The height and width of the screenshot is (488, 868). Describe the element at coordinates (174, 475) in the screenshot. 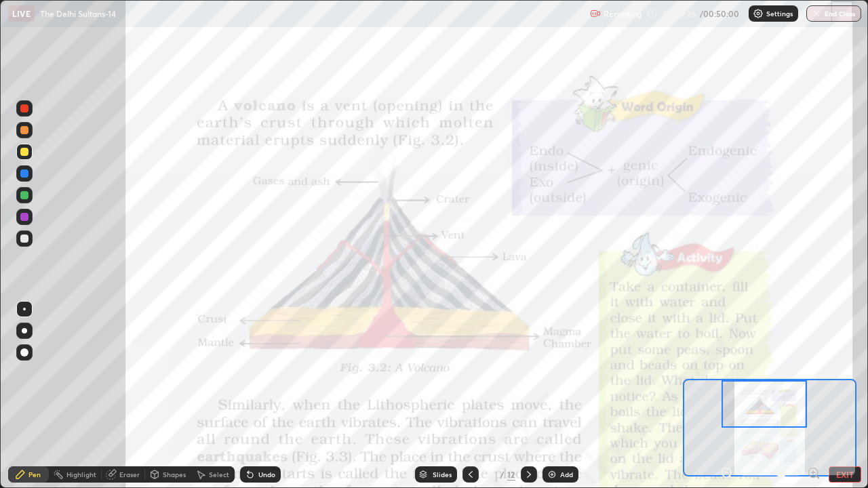

I see `div: Shapes` at that location.